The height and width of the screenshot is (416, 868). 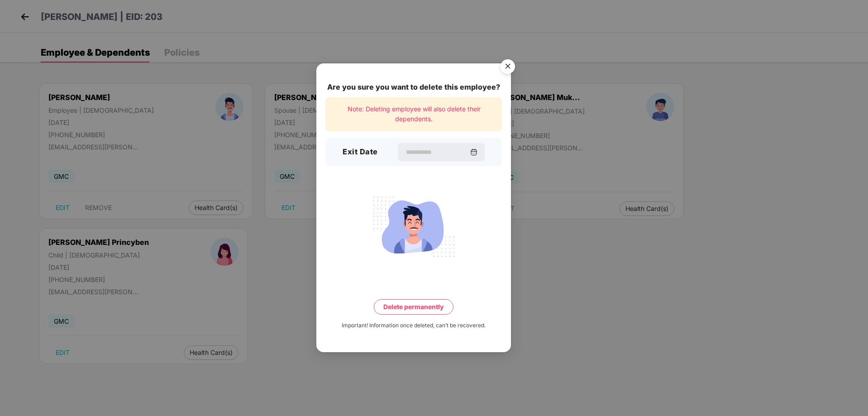 I want to click on div: Are you sure you want to delete this employee?, so click(x=414, y=87).